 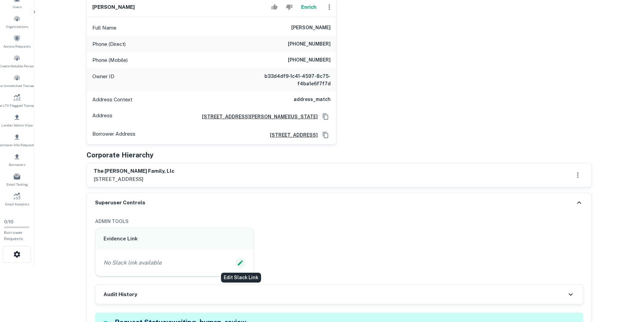 I want to click on div: Borrower Info Requests, so click(x=17, y=140).